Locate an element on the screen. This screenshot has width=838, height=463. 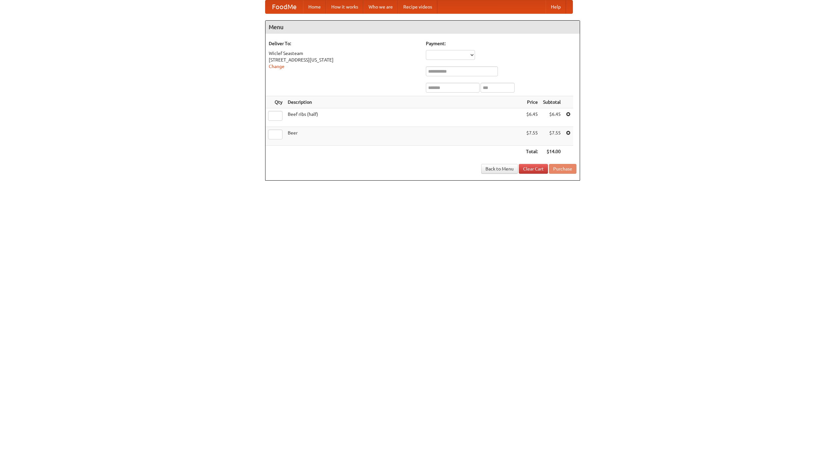
a: How it works is located at coordinates (345, 7).